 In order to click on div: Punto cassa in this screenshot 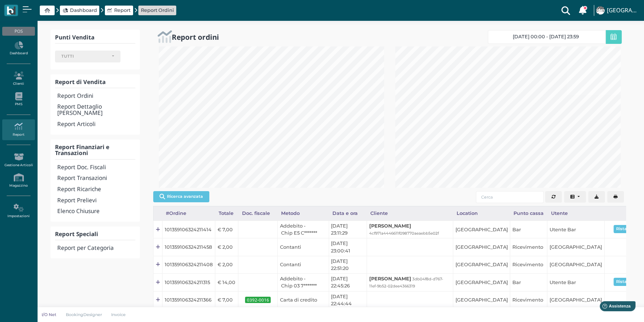, I will do `click(528, 213)`.